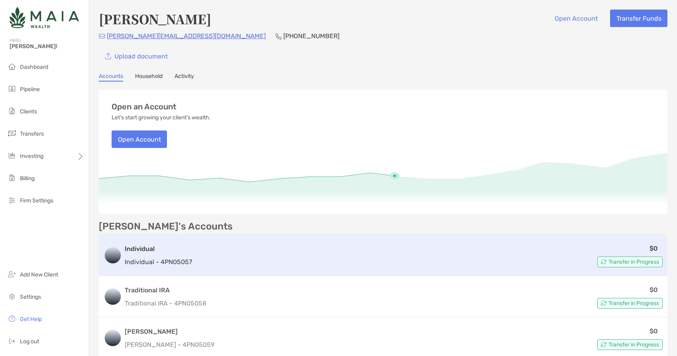 The width and height of the screenshot is (677, 356). Describe the element at coordinates (278, 36) in the screenshot. I see `img: Phone Icon` at that location.